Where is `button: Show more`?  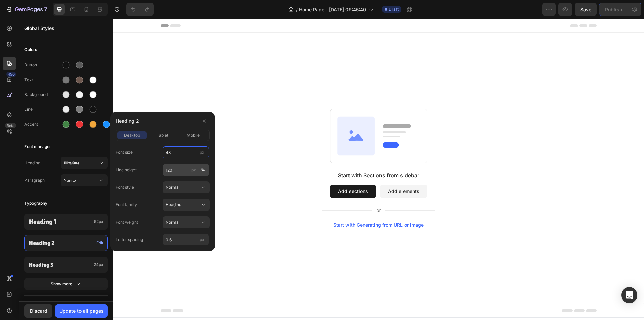
button: Show more is located at coordinates (66, 284).